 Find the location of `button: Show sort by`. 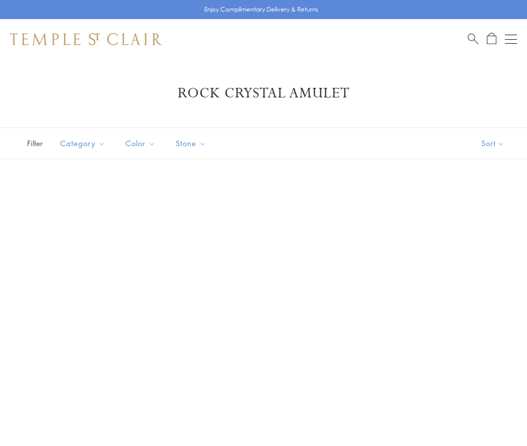

button: Show sort by is located at coordinates (493, 143).